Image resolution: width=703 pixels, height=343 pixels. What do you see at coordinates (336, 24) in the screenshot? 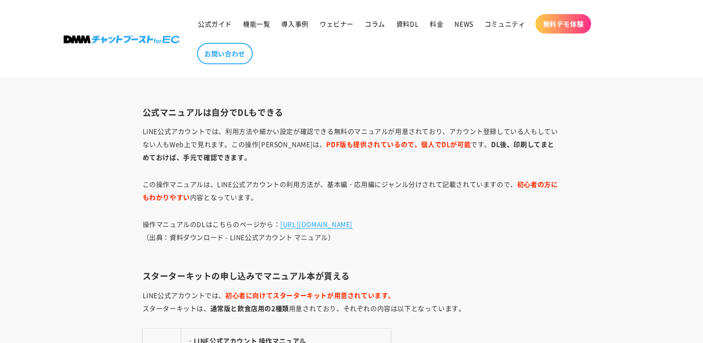
I see `a: ウェビナー` at bounding box center [336, 24].